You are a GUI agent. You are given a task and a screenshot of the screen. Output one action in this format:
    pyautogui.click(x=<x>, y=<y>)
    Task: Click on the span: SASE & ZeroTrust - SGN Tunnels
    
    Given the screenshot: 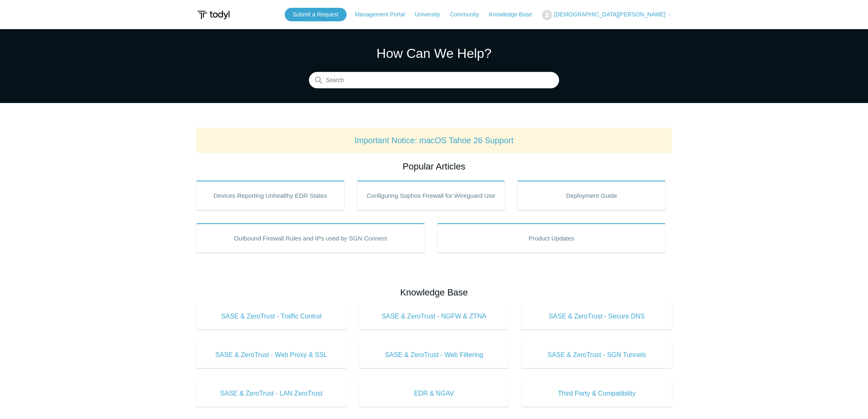 What is the action you would take?
    pyautogui.click(x=597, y=355)
    